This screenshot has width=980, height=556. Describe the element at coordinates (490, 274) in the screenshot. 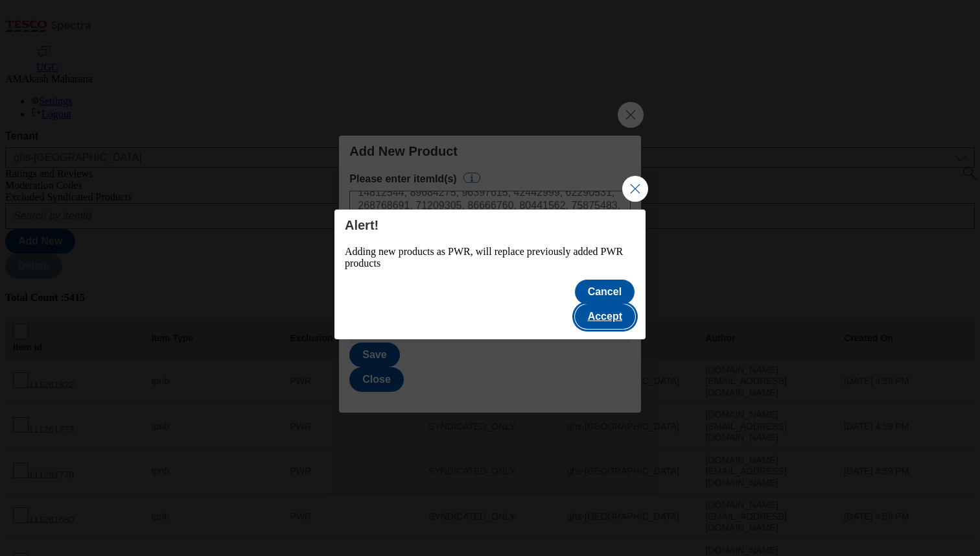

I see `div: Modal` at that location.